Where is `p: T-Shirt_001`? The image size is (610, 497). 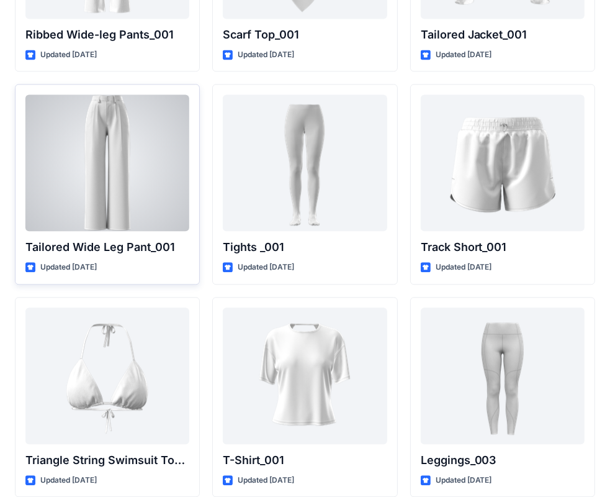 p: T-Shirt_001 is located at coordinates (305, 460).